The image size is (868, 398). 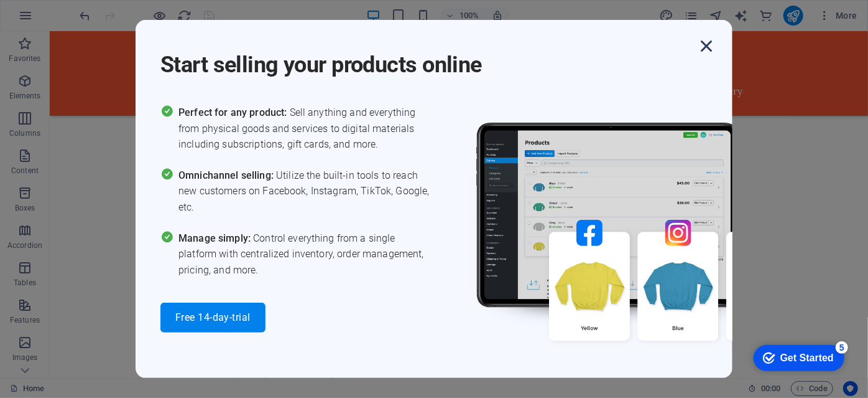 I want to click on h1: Start selling your products online, so click(x=428, y=57).